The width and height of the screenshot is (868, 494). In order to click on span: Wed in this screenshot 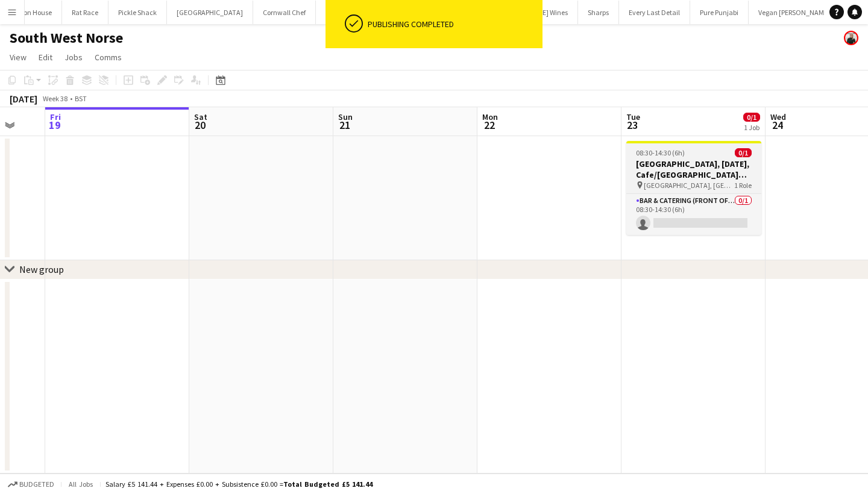, I will do `click(778, 117)`.